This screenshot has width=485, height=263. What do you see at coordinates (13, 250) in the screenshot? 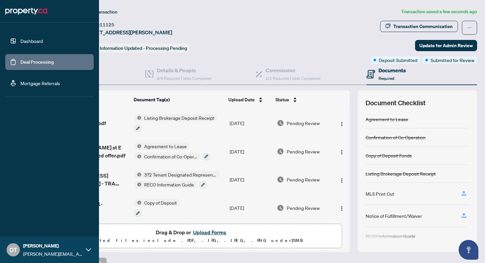
I see `span: DT` at bounding box center [13, 250].